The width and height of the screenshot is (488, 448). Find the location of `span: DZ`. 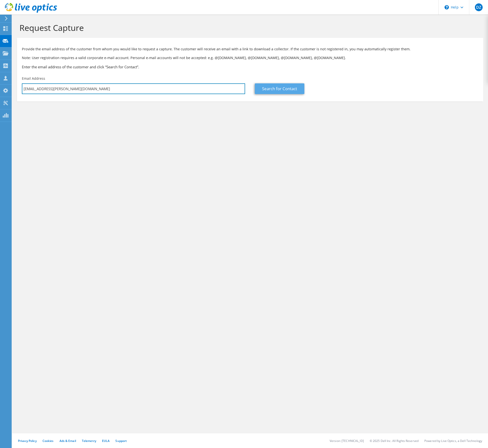

span: DZ is located at coordinates (479, 7).